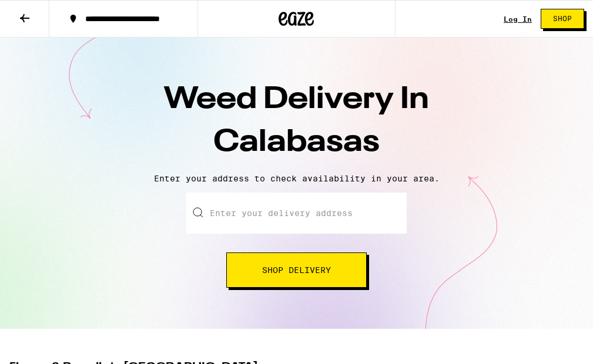 Image resolution: width=593 pixels, height=364 pixels. What do you see at coordinates (563, 18) in the screenshot?
I see `a: Shop` at bounding box center [563, 18].